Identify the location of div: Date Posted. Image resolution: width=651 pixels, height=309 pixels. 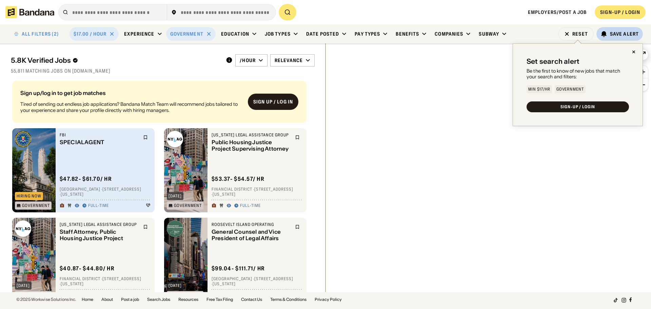
(323, 34).